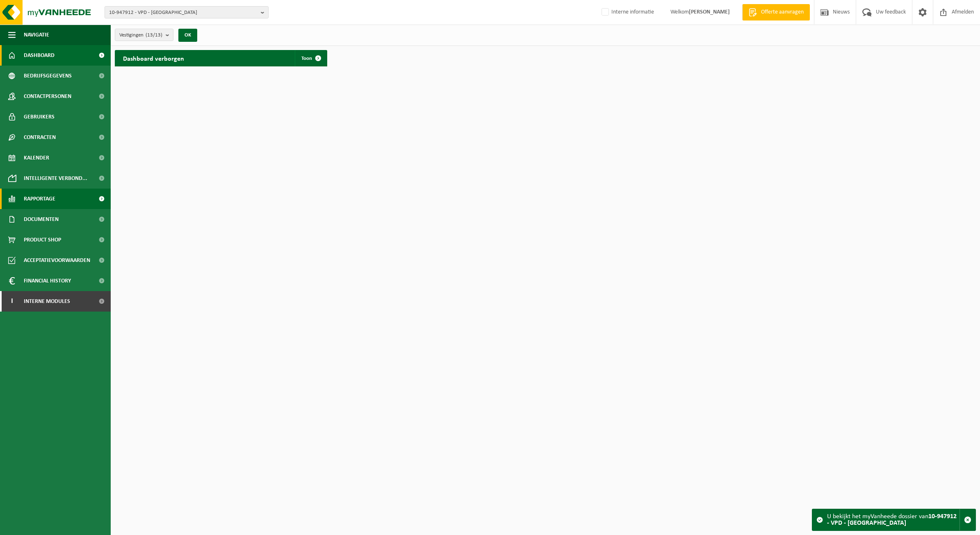  I want to click on span: Acceptatievoorwaarden, so click(57, 260).